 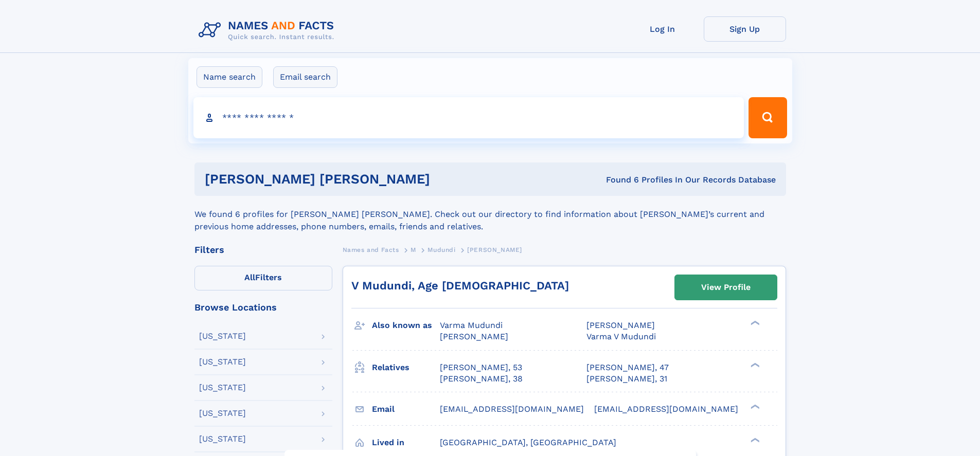 I want to click on span: Varma V Mudundi, so click(x=621, y=336).